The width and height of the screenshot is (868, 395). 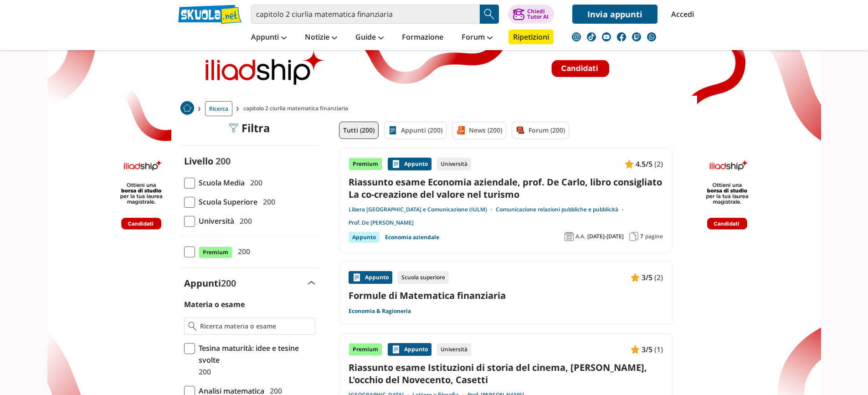 What do you see at coordinates (416, 130) in the screenshot?
I see `a: Appunti (200)` at bounding box center [416, 130].